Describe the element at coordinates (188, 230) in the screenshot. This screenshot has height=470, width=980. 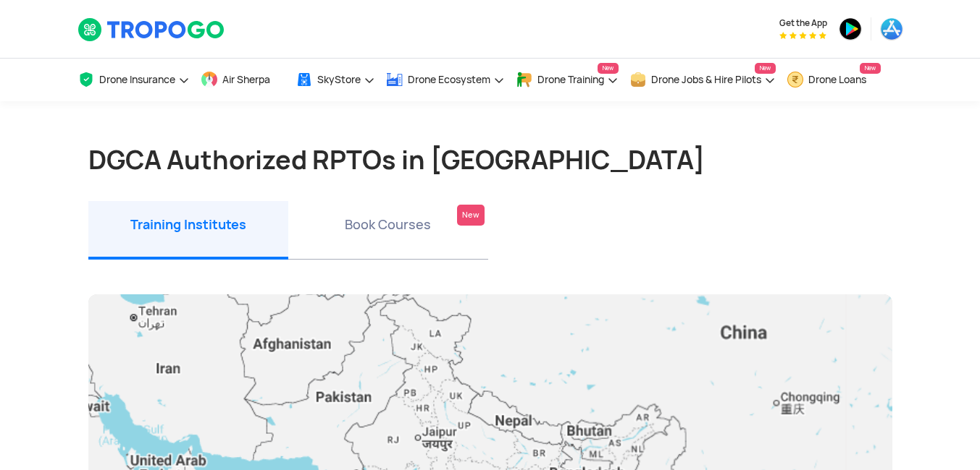
I see `li: Training Institutes` at that location.